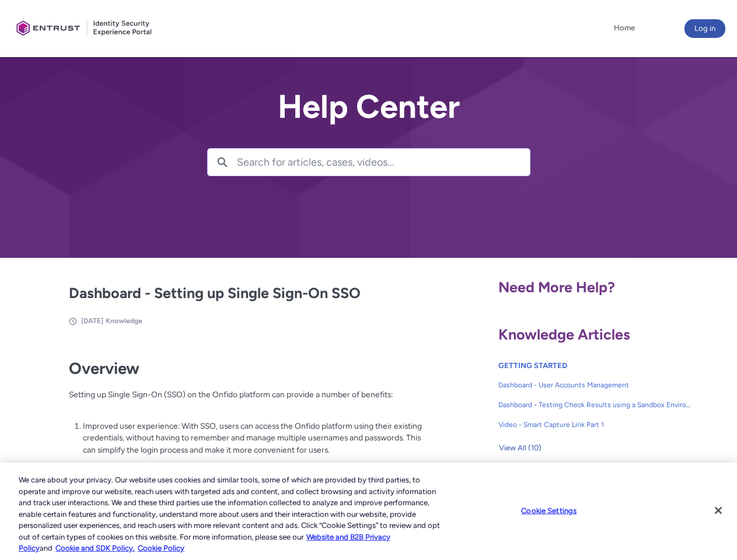 Image resolution: width=737 pixels, height=560 pixels. Describe the element at coordinates (564, 334) in the screenshot. I see `span: Knowledge Articles` at that location.